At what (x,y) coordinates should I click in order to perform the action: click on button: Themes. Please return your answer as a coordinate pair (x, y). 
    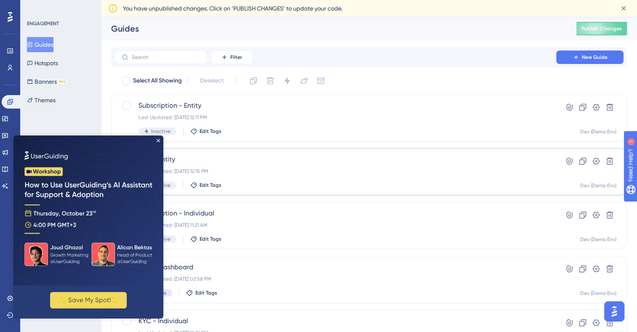
    Looking at the image, I should click on (41, 100).